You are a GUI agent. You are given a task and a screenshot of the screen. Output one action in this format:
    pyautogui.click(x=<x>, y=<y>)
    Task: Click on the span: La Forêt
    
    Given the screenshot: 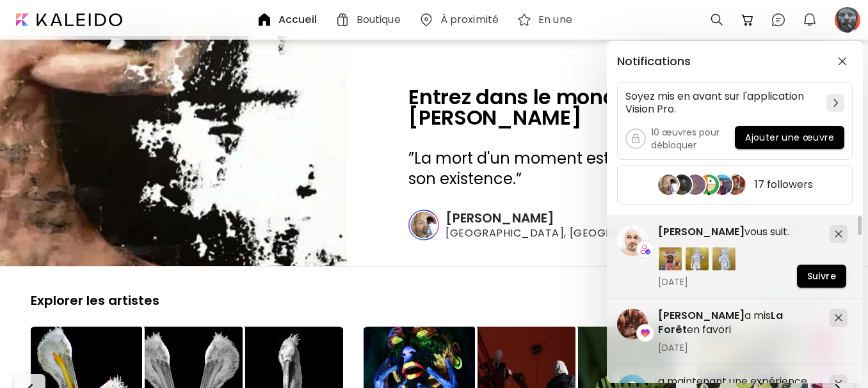 What is the action you would take?
    pyautogui.click(x=720, y=323)
    